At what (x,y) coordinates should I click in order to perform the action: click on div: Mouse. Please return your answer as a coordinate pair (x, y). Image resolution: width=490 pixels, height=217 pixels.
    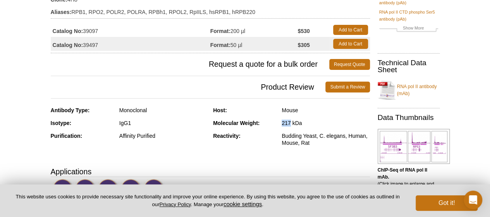
    Looking at the image, I should click on (325, 110).